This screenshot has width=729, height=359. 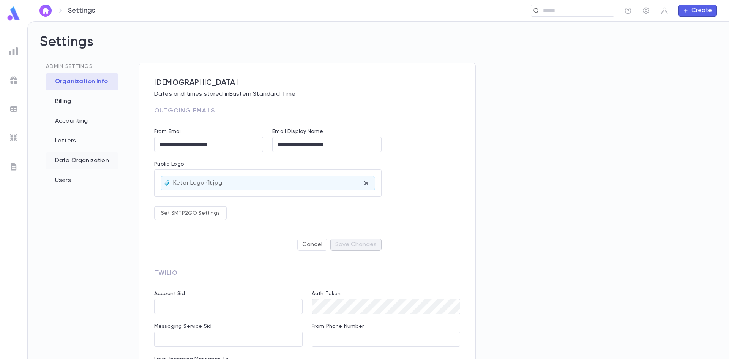 I want to click on button: Cancel, so click(x=312, y=245).